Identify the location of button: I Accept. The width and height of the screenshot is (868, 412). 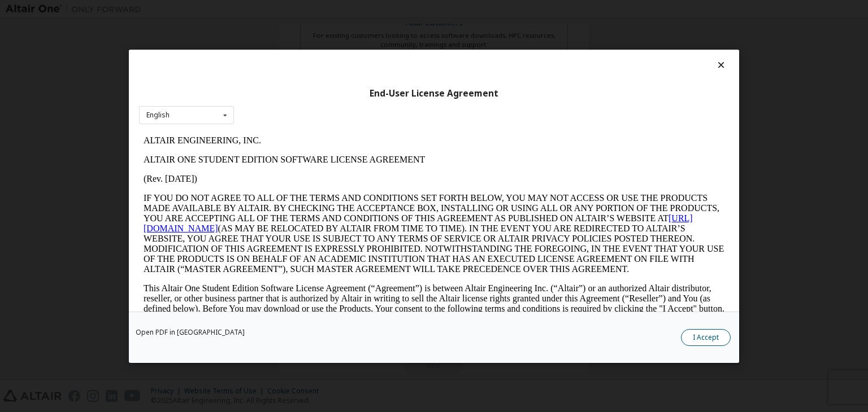
(706, 338).